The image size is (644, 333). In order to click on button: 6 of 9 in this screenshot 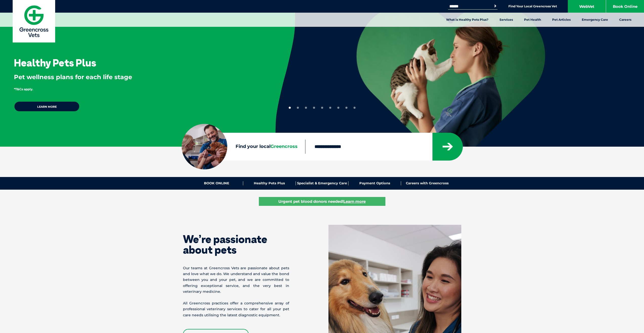, I will do `click(330, 108)`.